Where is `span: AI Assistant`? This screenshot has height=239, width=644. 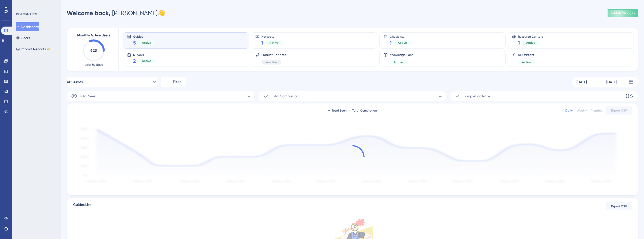 span: AI Assistant is located at coordinates (527, 55).